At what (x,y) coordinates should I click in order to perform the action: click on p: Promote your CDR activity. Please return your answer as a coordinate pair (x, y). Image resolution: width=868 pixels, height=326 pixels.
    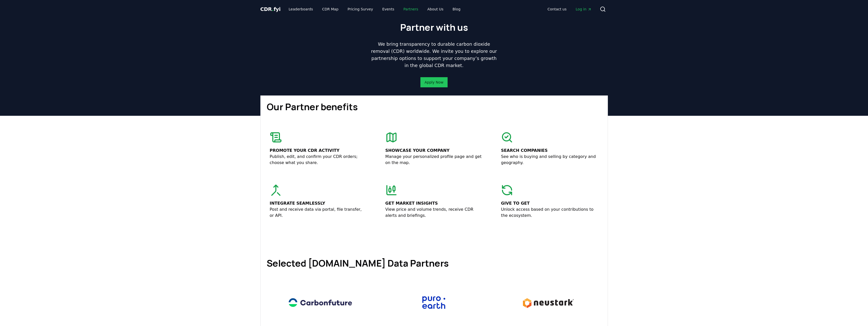
    Looking at the image, I should click on (318, 151).